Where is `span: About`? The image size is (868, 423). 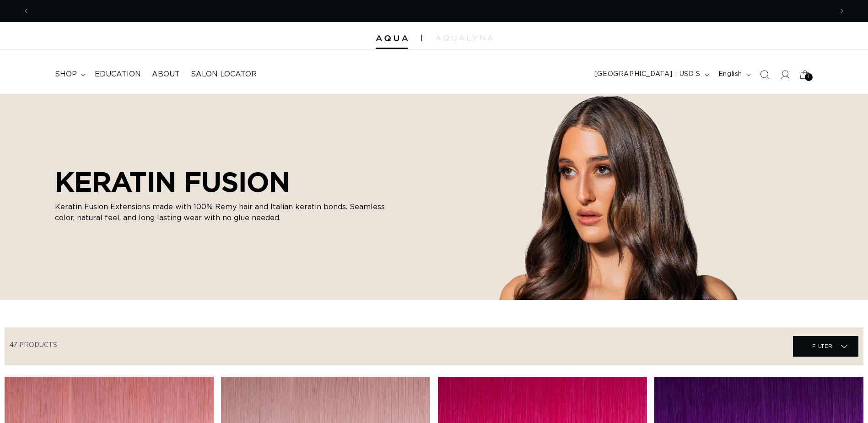
span: About is located at coordinates (166, 74).